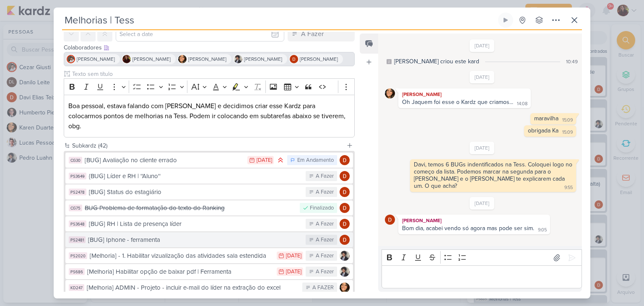 The height and width of the screenshot is (306, 644). What do you see at coordinates (71, 59) in the screenshot?
I see `img: Cezar Giusti` at bounding box center [71, 59].